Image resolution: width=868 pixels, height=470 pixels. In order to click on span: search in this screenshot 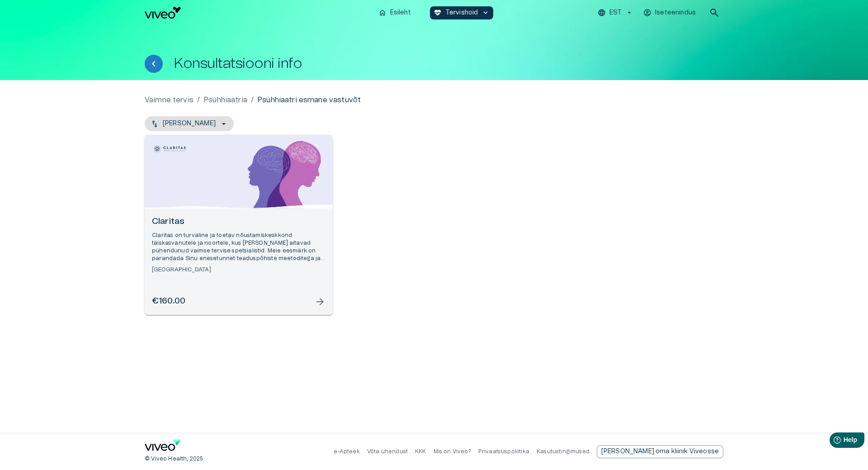, I will do `click(714, 13)`.